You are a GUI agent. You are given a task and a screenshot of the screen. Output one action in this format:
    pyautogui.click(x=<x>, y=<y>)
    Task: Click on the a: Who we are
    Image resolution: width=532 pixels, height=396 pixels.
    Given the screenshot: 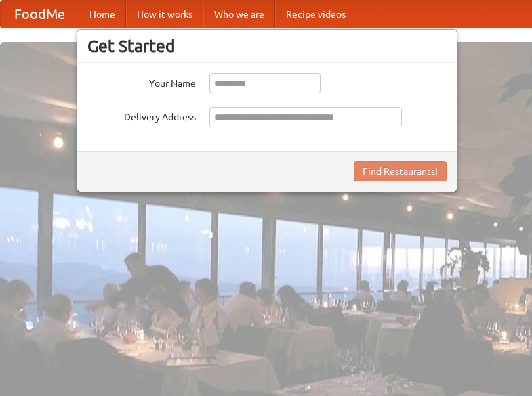 What is the action you would take?
    pyautogui.click(x=240, y=14)
    